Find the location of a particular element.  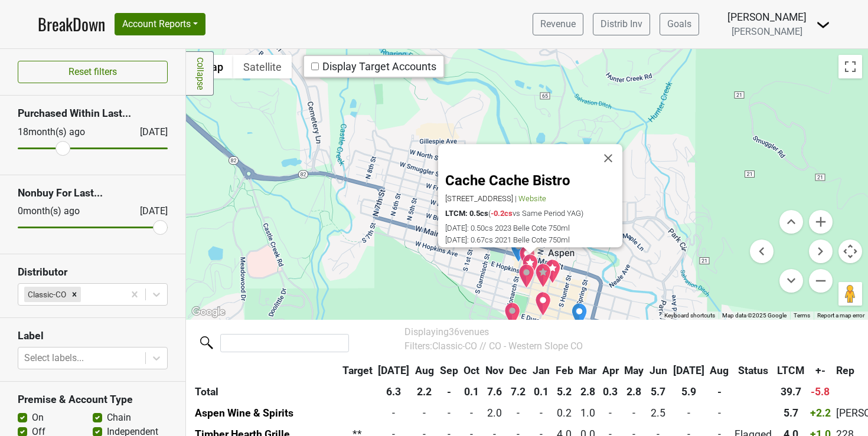

button: Map camera controls is located at coordinates (850, 252).